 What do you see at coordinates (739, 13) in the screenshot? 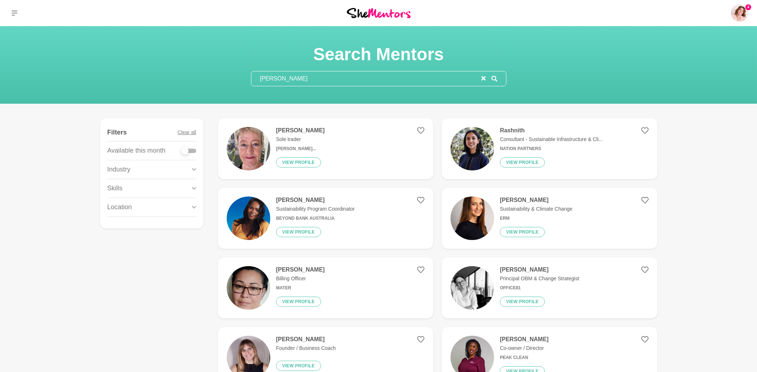
I see `a: Amanda Greenman4` at bounding box center [739, 13].